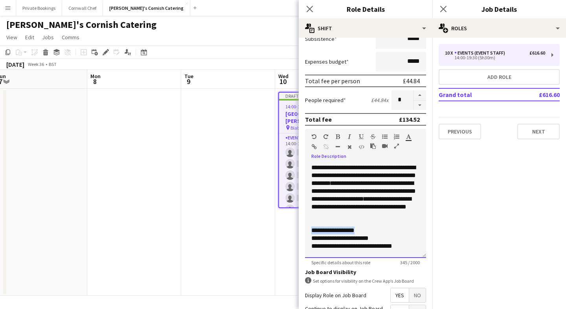  I want to click on label: Expenses budget, so click(327, 62).